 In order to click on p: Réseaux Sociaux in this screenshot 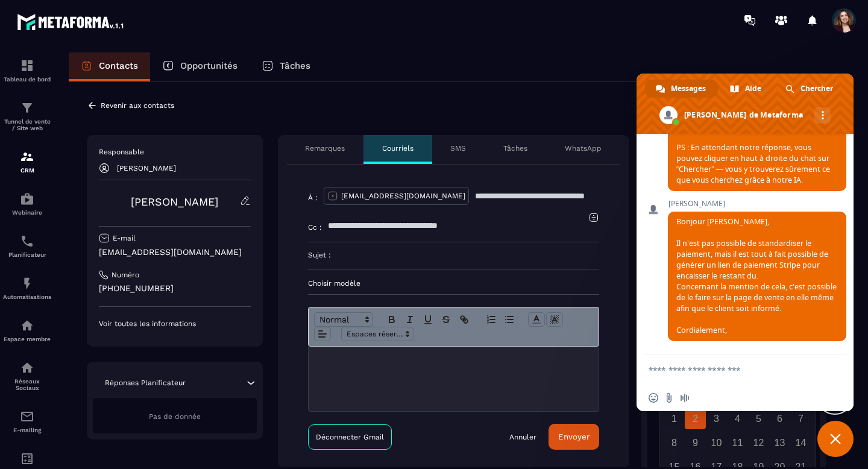, I will do `click(27, 385)`.